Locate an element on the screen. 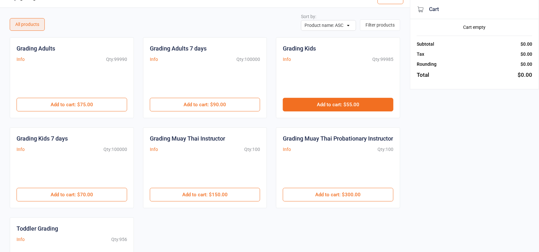 This screenshot has width=539, height=252. div: Tax is located at coordinates (420, 54).